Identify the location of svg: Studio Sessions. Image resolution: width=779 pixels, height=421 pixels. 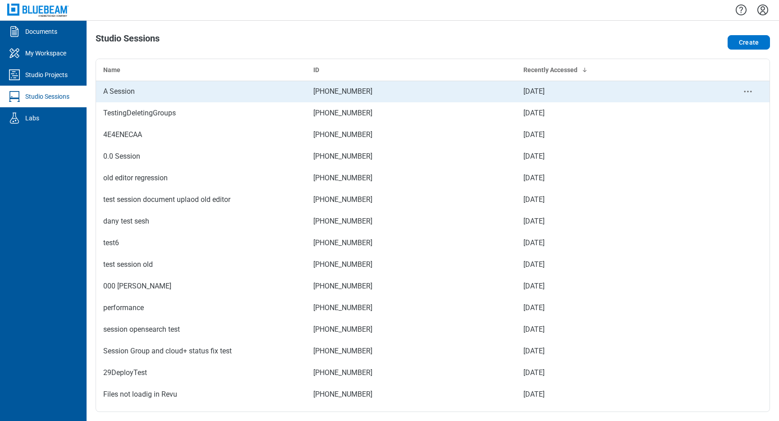
(14, 96).